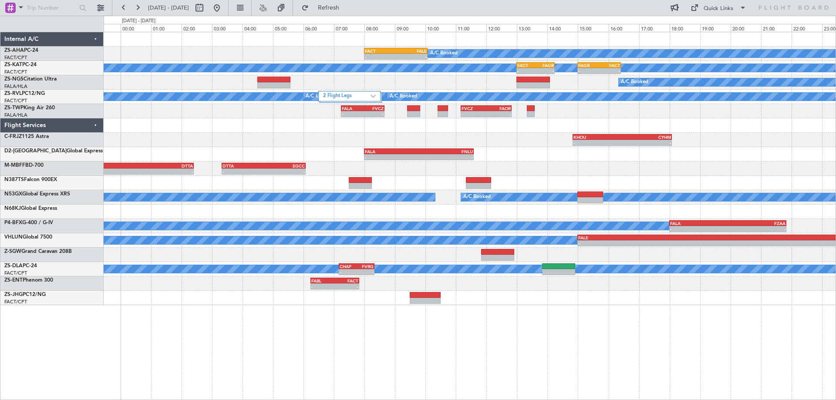 This screenshot has height=400, width=836. I want to click on span: ZS-JHG, so click(13, 295).